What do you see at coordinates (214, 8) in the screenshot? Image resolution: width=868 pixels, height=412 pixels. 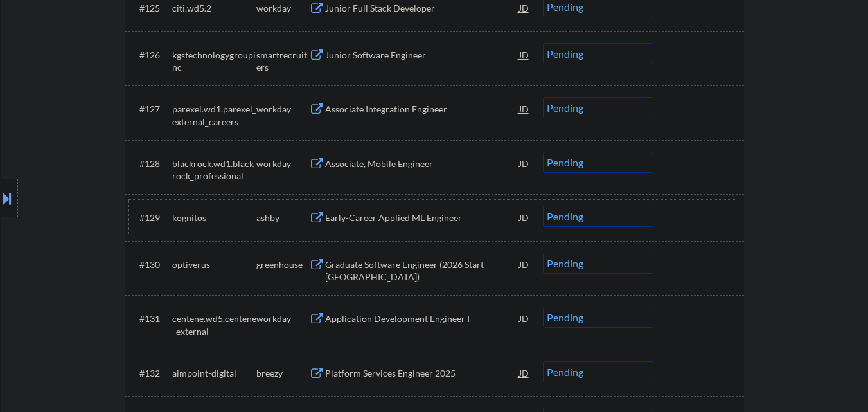 I see `div: citi.wd5.2` at bounding box center [214, 8].